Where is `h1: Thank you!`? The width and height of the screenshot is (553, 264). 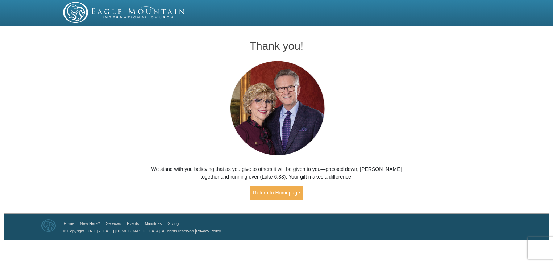
h1: Thank you! is located at coordinates (277, 46).